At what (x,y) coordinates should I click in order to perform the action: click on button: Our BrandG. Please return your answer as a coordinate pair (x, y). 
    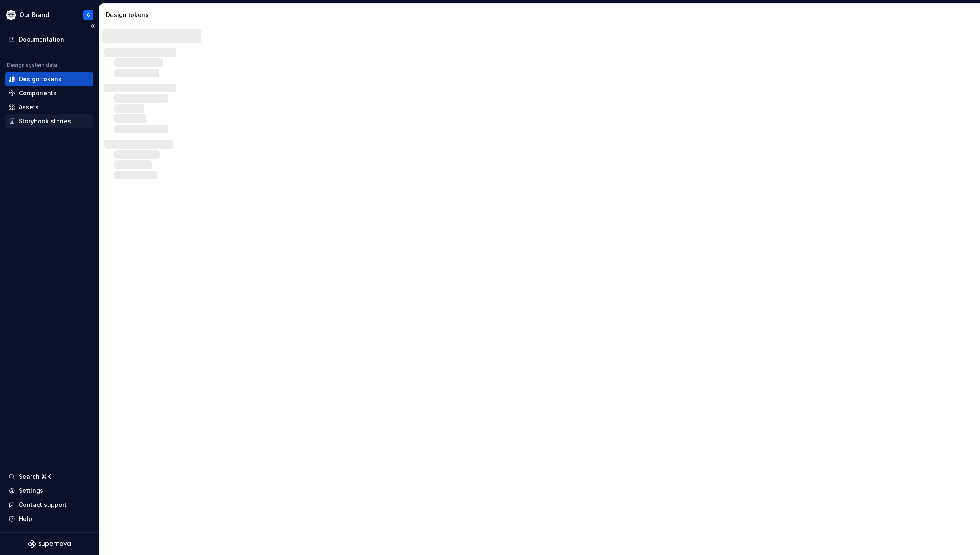
    Looking at the image, I should click on (50, 15).